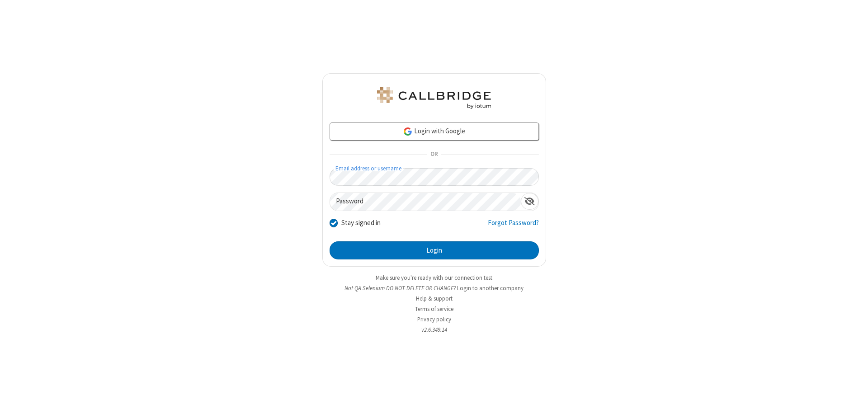 This screenshot has width=868, height=414. Describe the element at coordinates (361, 223) in the screenshot. I see `label: Stay signed in` at that location.